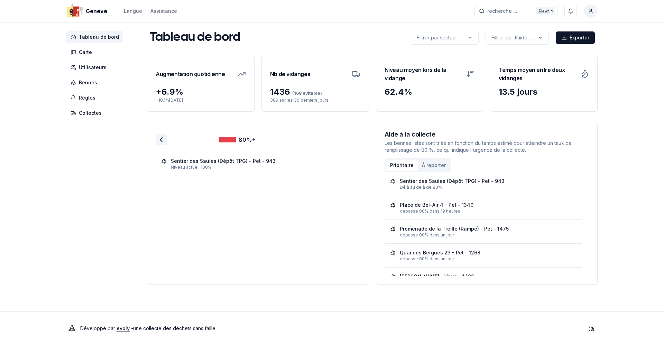 Image resolution: width=664 pixels, height=345 pixels. Describe the element at coordinates (87, 98) in the screenshot. I see `span: Règles` at that location.